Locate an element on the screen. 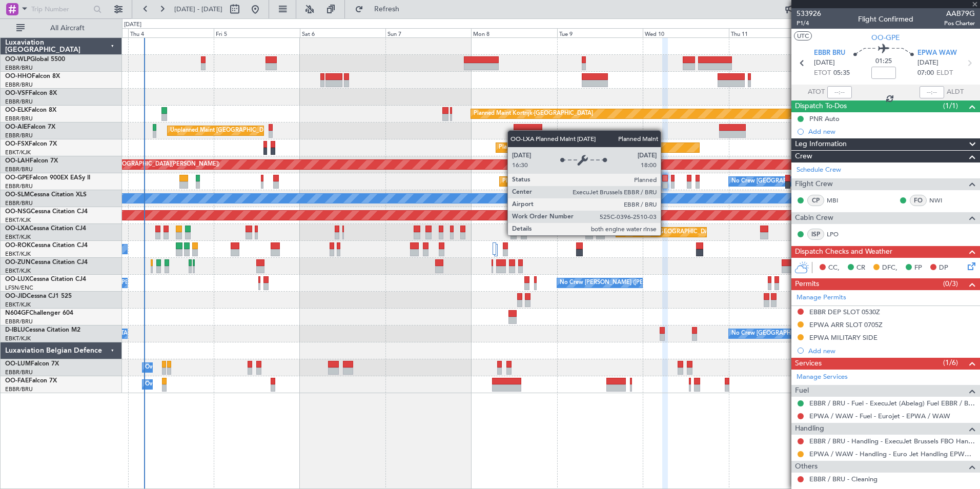 This screenshot has height=489, width=980. span: OO-AIE is located at coordinates (16, 128).